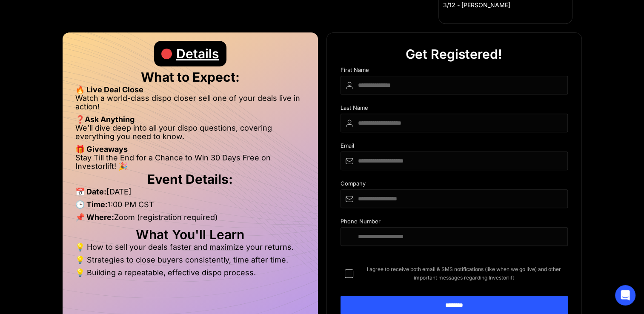  Describe the element at coordinates (109, 89) in the screenshot. I see `strong: 🔥 Live Deal Close` at that location.